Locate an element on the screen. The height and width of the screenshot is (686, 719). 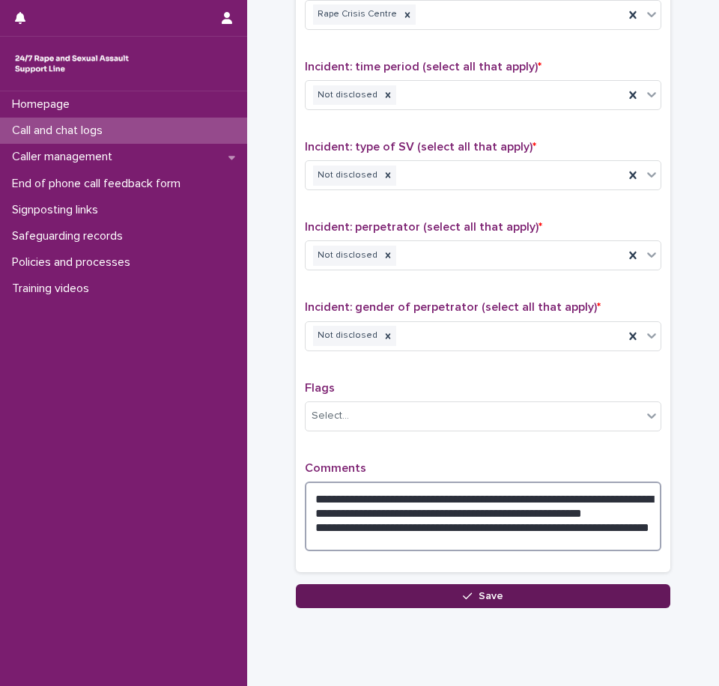
span: Incident: gender of perpetrator (select all that apply) is located at coordinates (453, 307).